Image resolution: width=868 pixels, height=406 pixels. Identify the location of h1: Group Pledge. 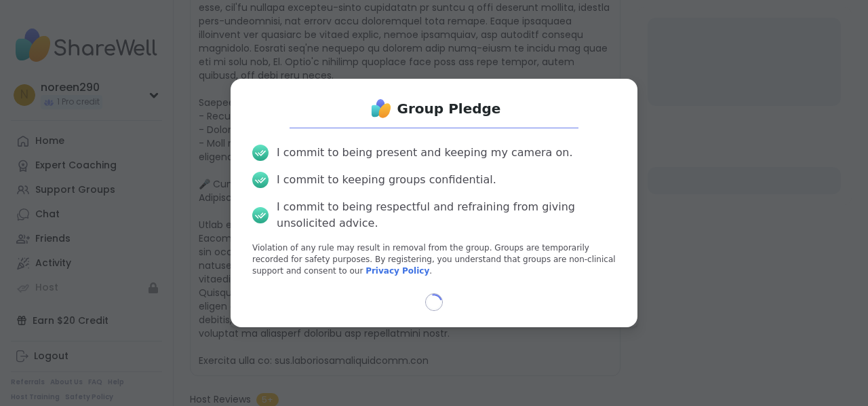
(449, 109).